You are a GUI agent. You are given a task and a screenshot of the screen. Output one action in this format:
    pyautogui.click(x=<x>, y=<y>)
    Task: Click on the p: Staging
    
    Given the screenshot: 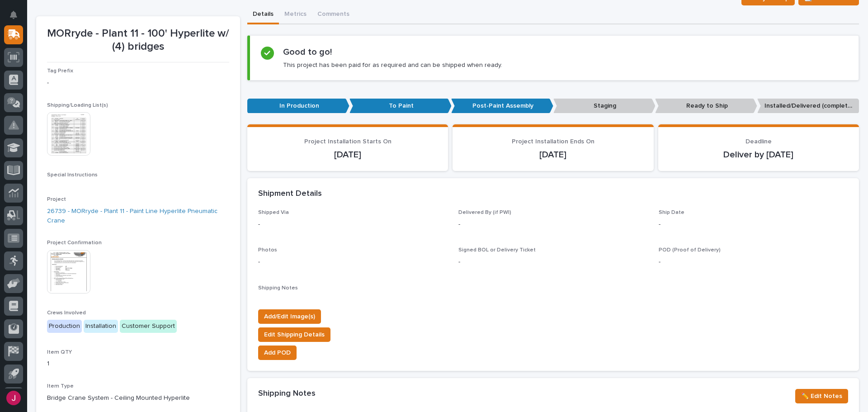 What is the action you would take?
    pyautogui.click(x=604, y=106)
    